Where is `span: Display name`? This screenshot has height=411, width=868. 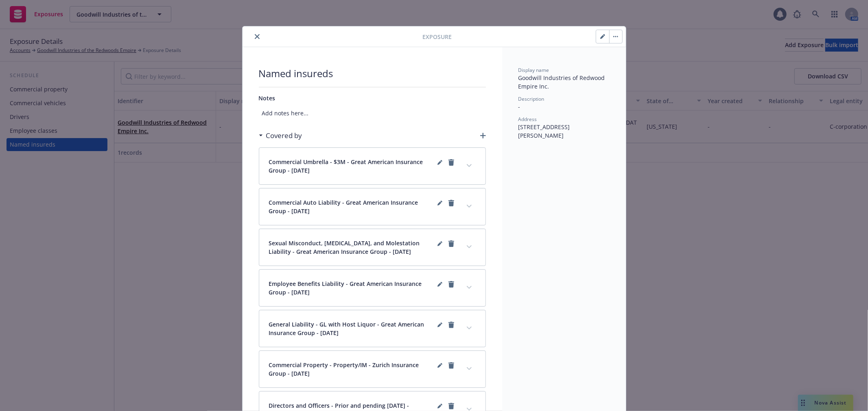 span: Display name is located at coordinates (534, 70).